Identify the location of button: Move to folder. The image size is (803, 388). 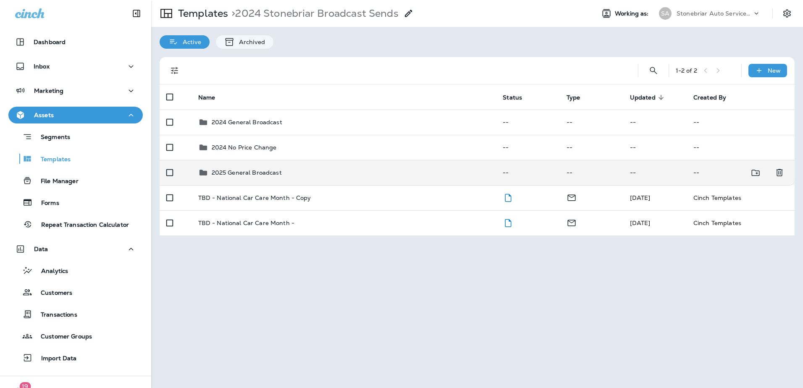
(756, 173).